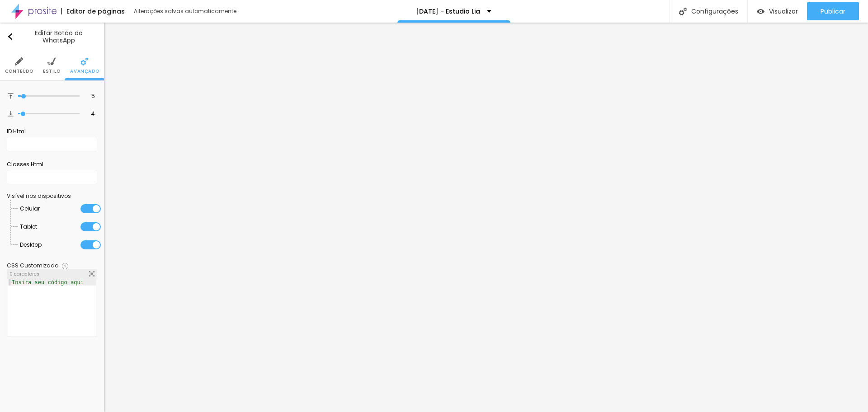  I want to click on span: Tablet, so click(28, 227).